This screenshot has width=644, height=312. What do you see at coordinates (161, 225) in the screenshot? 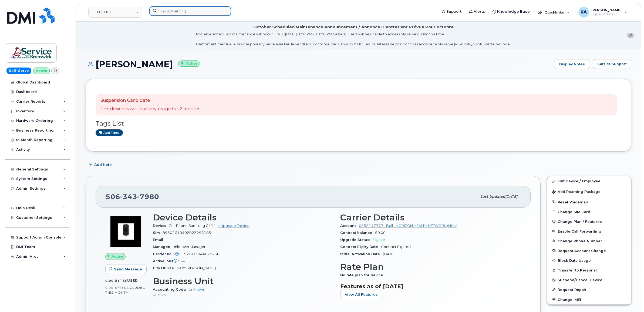
I see `span: Device` at bounding box center [161, 225].